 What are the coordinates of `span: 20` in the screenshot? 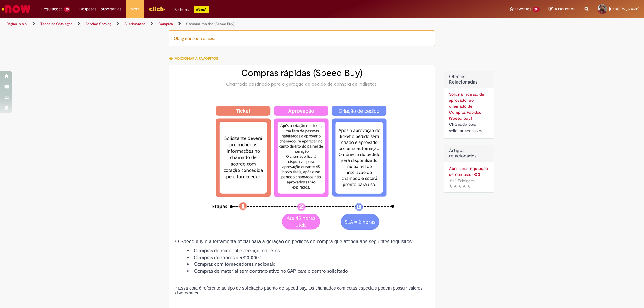 It's located at (536, 9).